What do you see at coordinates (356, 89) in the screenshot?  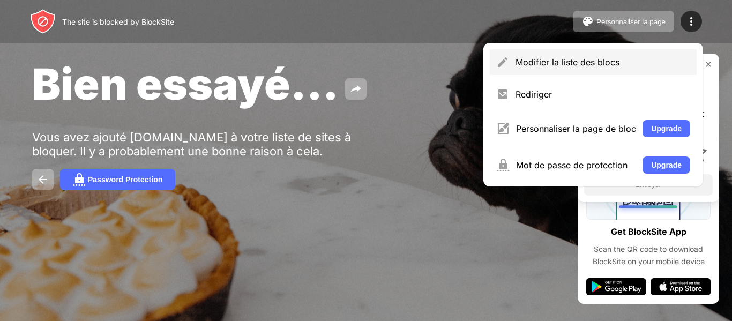 I see `img: share.svg` at bounding box center [356, 89].